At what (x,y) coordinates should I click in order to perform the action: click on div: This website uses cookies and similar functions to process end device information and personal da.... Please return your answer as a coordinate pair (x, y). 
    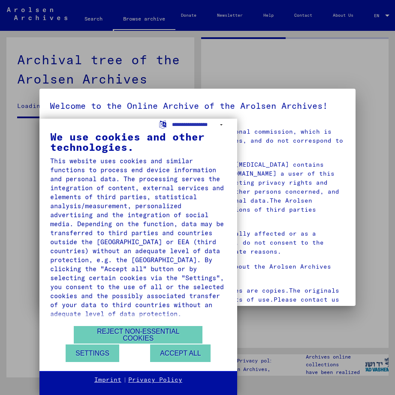
    Looking at the image, I should click on (138, 238).